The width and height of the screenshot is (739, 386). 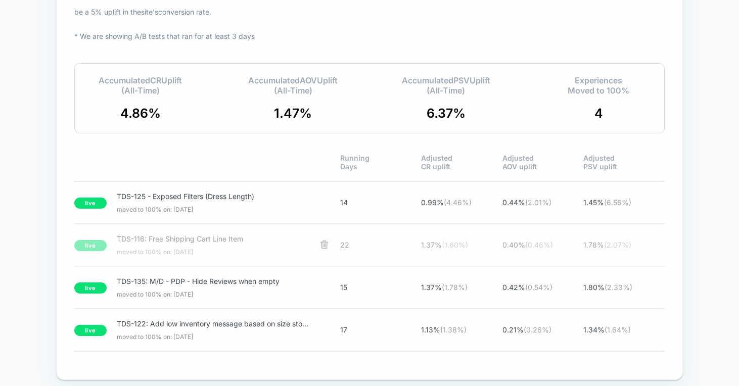 I want to click on span: ( 2.01 %), so click(x=538, y=202).